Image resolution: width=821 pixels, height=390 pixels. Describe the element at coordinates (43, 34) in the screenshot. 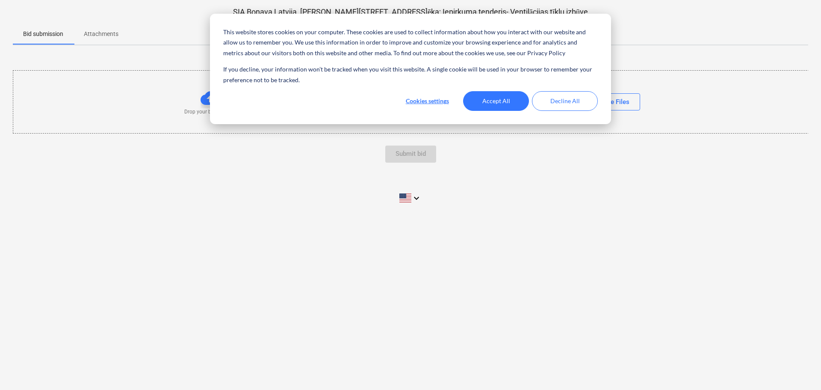

I see `p: Bid submission` at that location.